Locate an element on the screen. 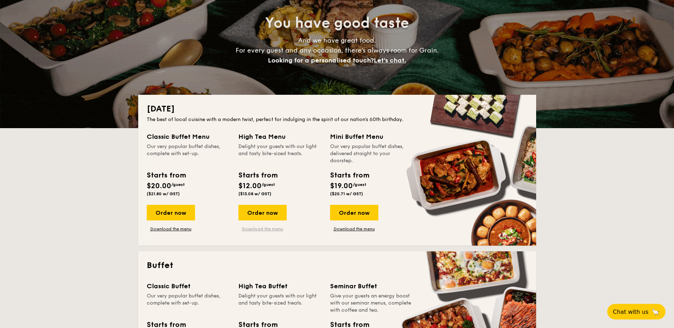  div: Classic Buffet is located at coordinates (188, 286).